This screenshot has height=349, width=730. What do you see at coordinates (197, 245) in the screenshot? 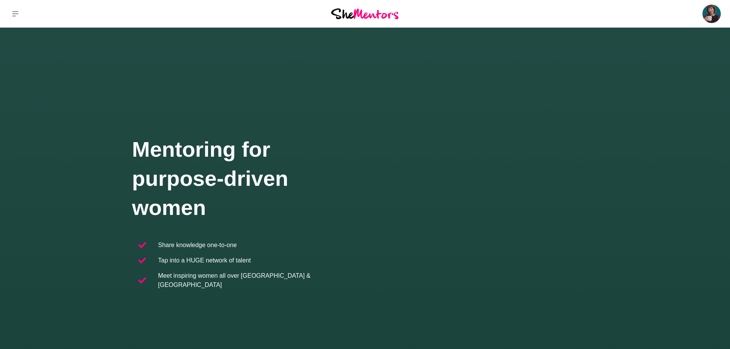
I see `p: Share knowledge one-to-one` at bounding box center [197, 245].